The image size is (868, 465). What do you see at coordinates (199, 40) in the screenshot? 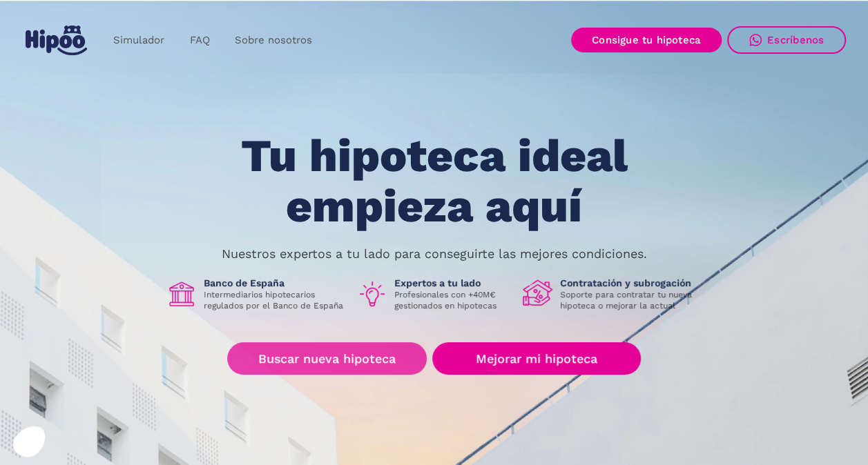
I see `a: FAQ` at bounding box center [199, 40].